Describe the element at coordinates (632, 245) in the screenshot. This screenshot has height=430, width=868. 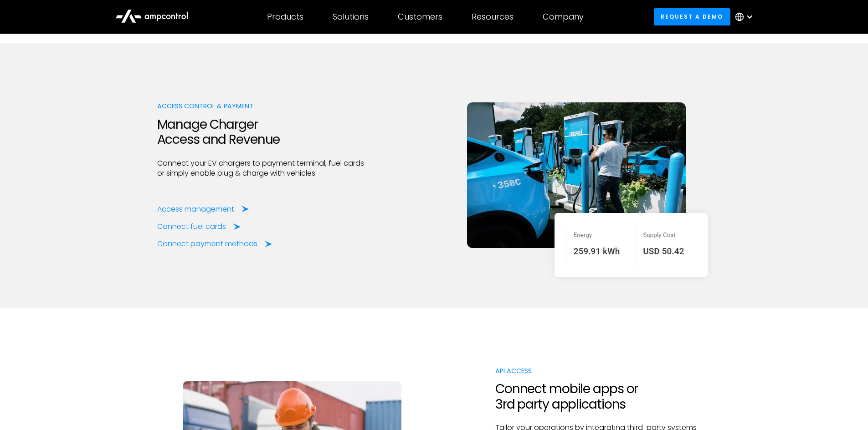
I see `img: Energy Cost for EV Charging` at that location.